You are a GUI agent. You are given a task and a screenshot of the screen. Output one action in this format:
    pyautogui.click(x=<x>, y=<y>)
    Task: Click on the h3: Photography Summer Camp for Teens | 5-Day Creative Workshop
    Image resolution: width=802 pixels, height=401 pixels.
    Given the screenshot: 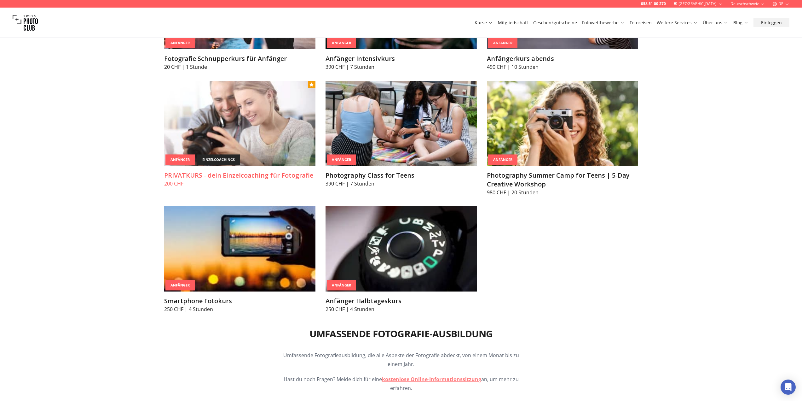 What is the action you would take?
    pyautogui.click(x=563, y=180)
    